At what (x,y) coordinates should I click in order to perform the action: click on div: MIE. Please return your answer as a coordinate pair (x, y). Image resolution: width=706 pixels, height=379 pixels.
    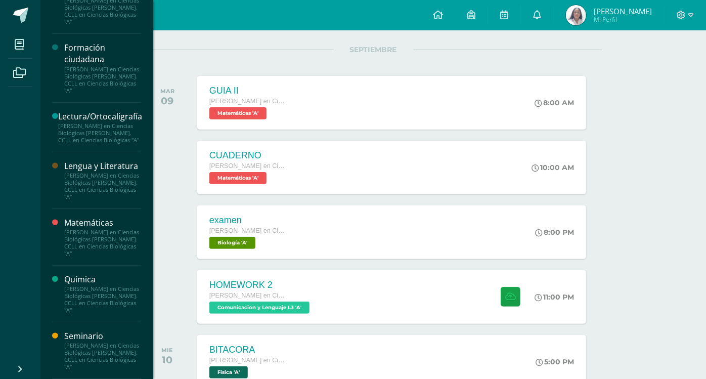
    Looking at the image, I should click on (167, 350).